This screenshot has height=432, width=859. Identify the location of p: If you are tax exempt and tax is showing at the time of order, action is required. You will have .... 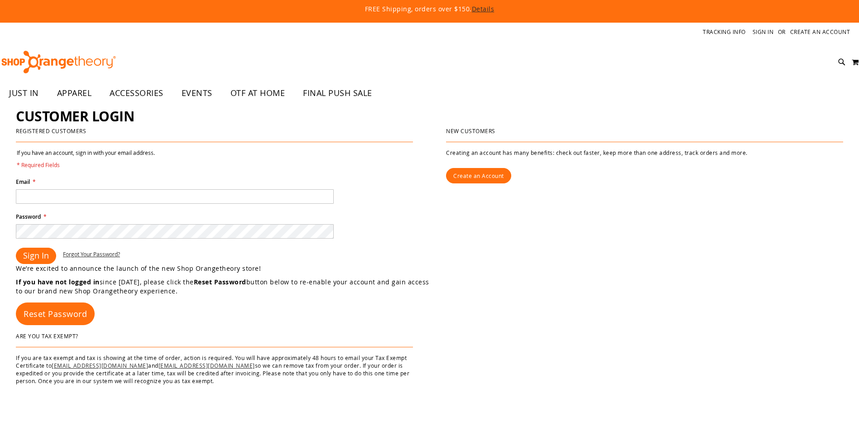
(214, 370).